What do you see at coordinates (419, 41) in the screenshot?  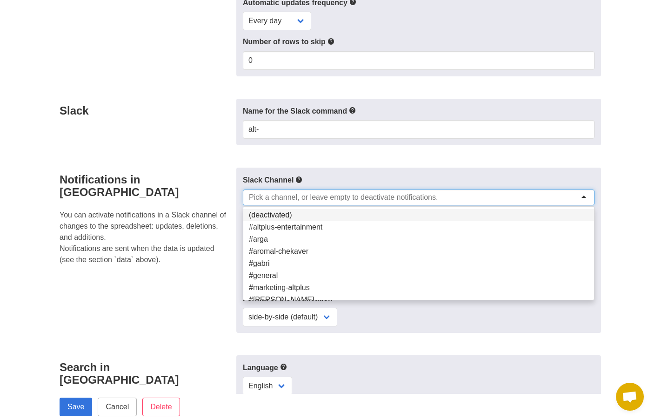 I see `label: Number of rows to skip` at bounding box center [419, 41].